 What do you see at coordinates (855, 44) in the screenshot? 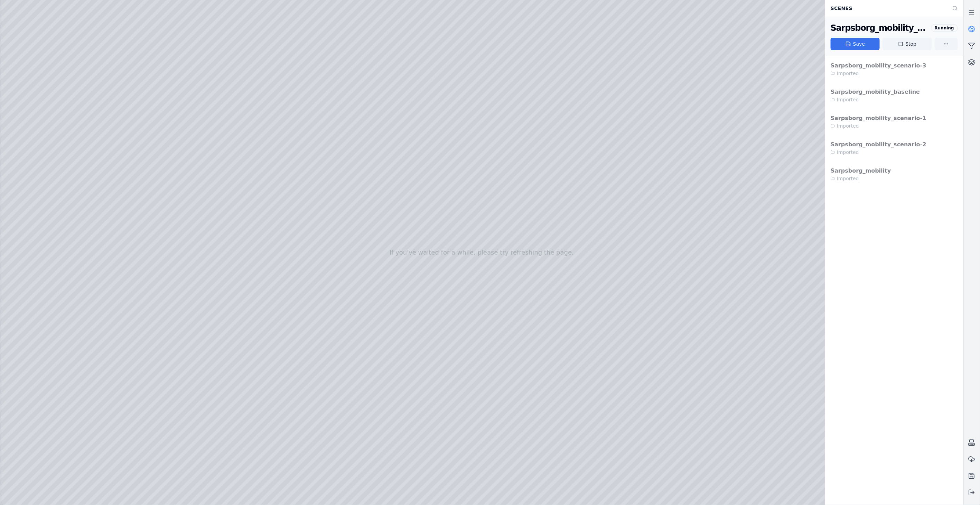
I see `button: Save` at bounding box center [855, 44].